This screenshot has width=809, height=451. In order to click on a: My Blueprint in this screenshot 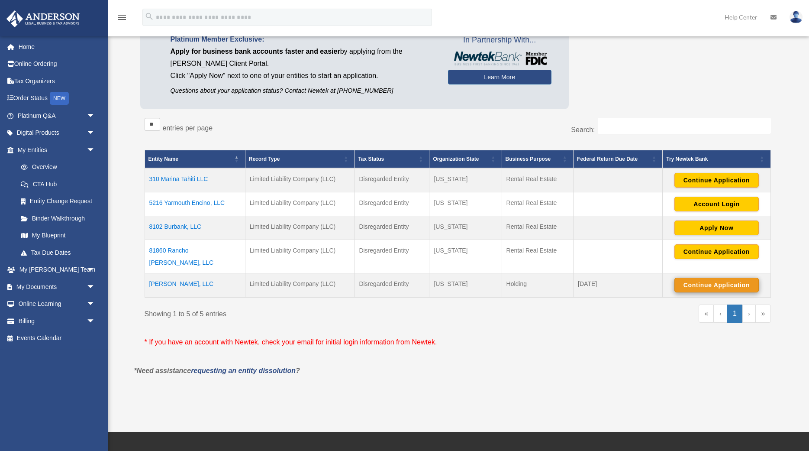, I will do `click(58, 236)`.